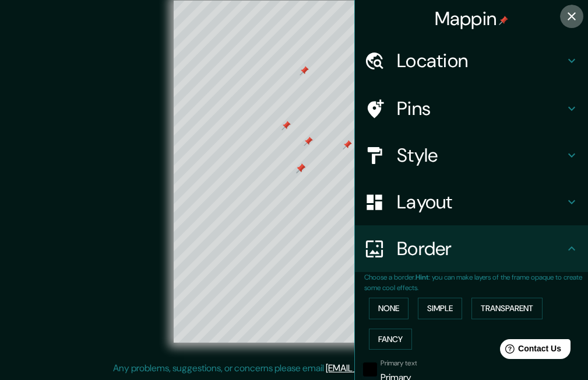 This screenshot has width=588, height=380. Describe the element at coordinates (481, 248) in the screenshot. I see `h4: Border` at that location.